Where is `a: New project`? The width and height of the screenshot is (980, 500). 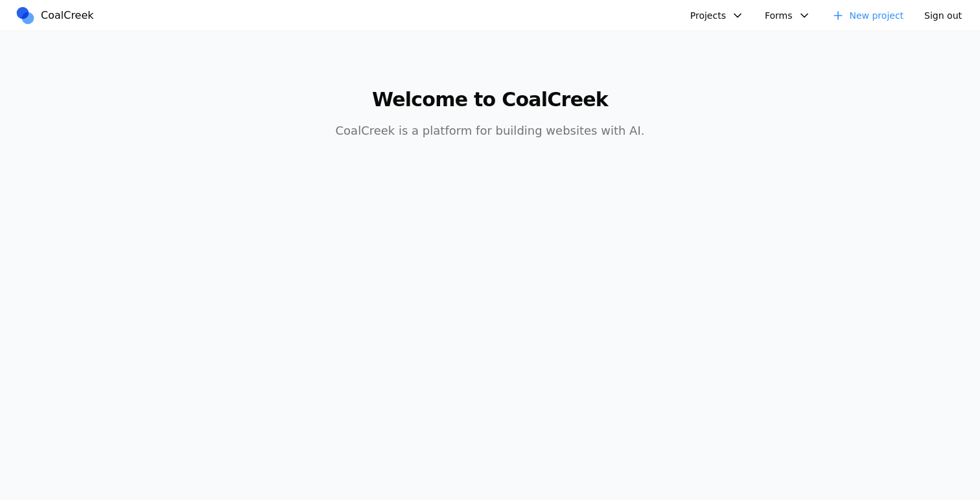
a: New project is located at coordinates (867, 15).